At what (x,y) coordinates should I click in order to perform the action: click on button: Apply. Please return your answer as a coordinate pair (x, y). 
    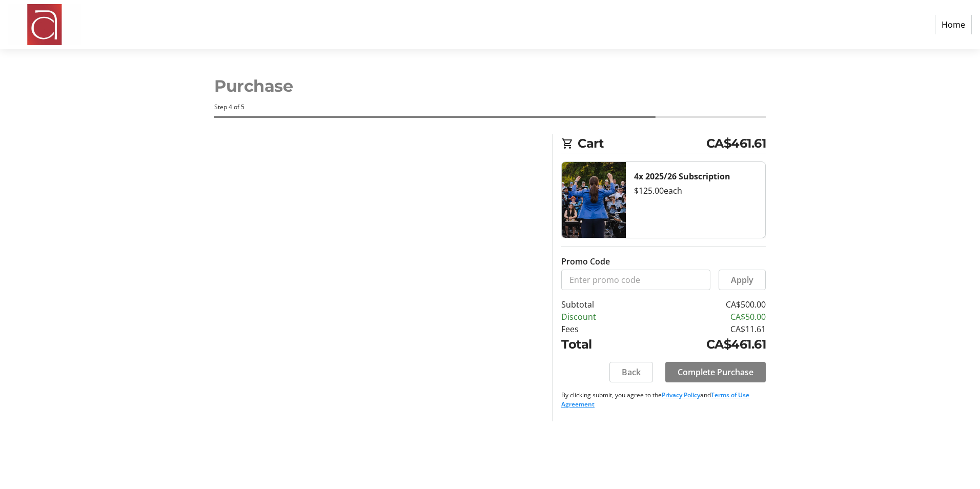
    Looking at the image, I should click on (742, 280).